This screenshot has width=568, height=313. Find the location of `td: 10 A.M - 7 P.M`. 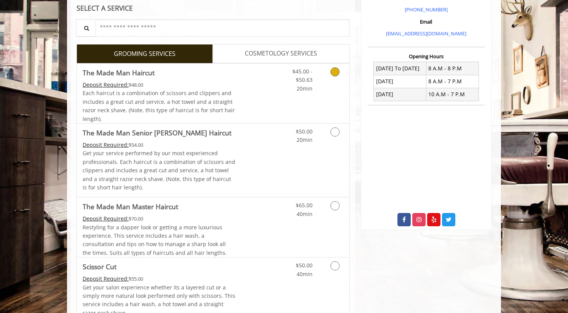

td: 10 A.M - 7 P.M is located at coordinates (452, 94).